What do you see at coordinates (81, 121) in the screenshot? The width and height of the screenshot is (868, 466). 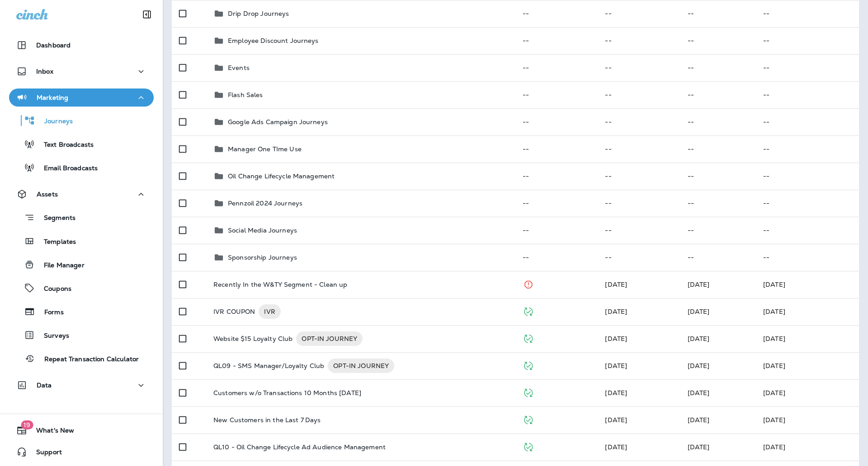 I see `button: Journeys` at bounding box center [81, 121].